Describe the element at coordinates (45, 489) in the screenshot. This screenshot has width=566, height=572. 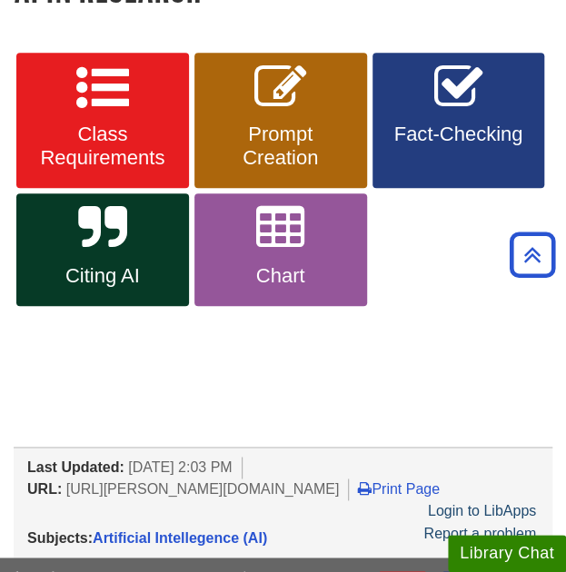
I see `span: URL:` at that location.